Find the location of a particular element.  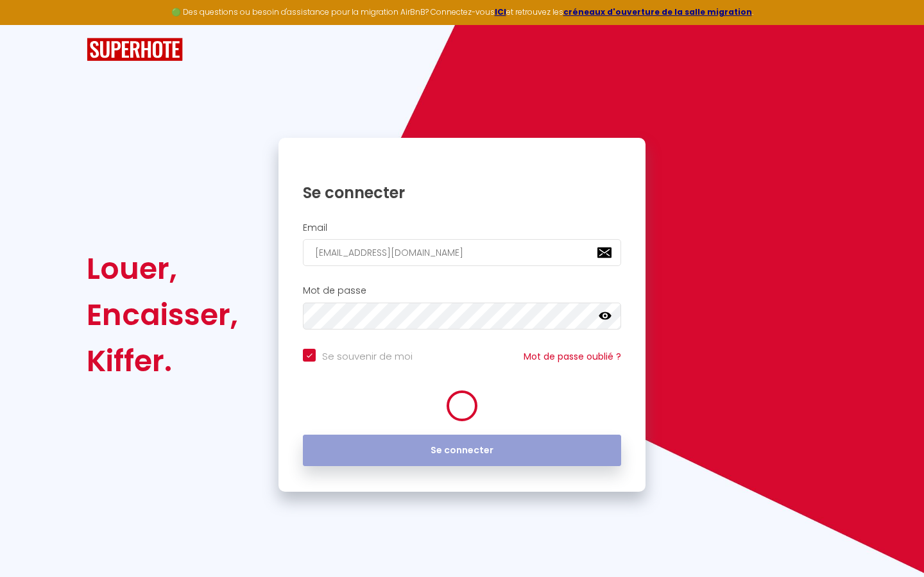

button: Ouvrir le widget de chat LiveChat is located at coordinates (29, 25).